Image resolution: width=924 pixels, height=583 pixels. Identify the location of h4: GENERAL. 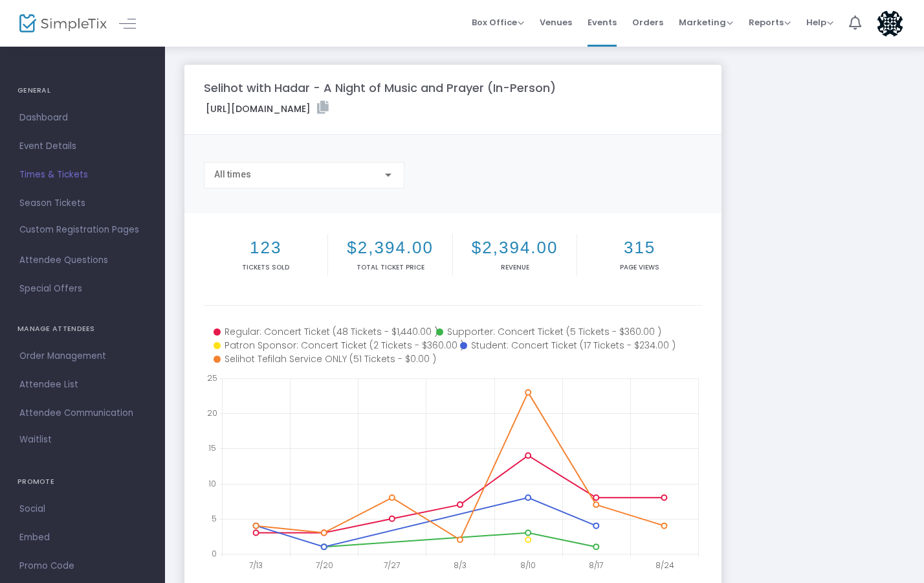
(82, 90).